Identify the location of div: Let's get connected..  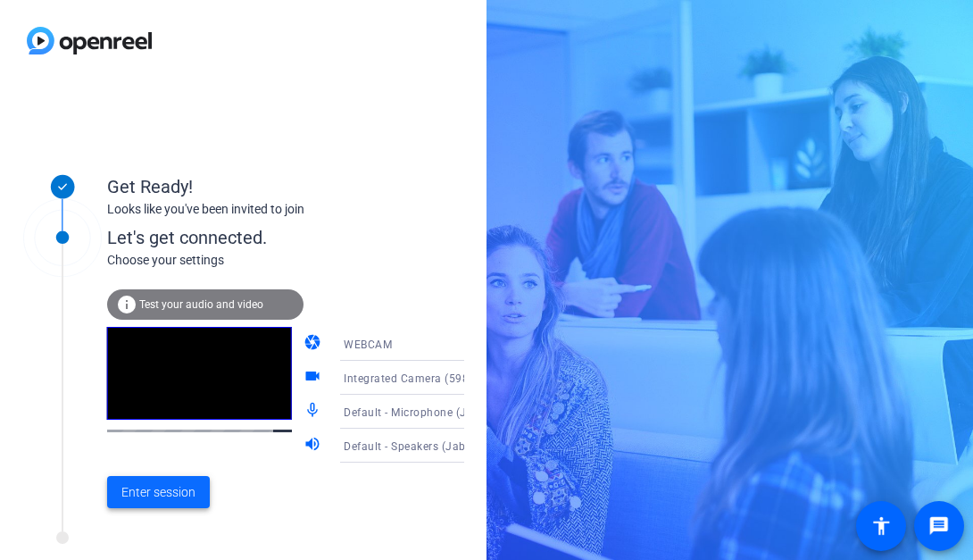
(304, 238).